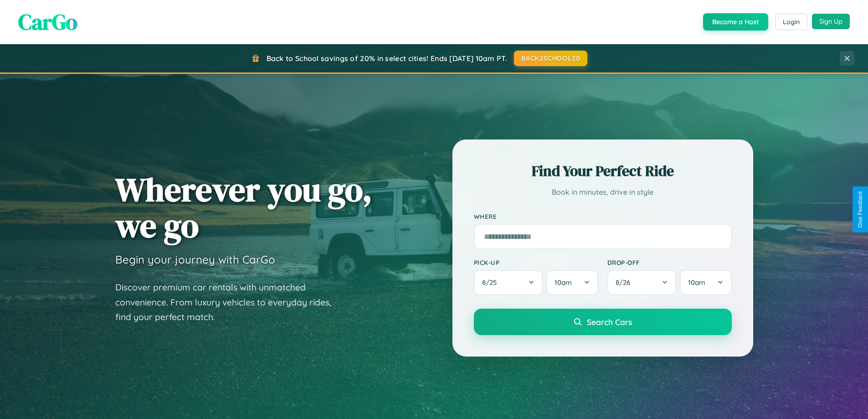 Image resolution: width=868 pixels, height=419 pixels. Describe the element at coordinates (492, 282) in the screenshot. I see `span: 8 / 25` at that location.